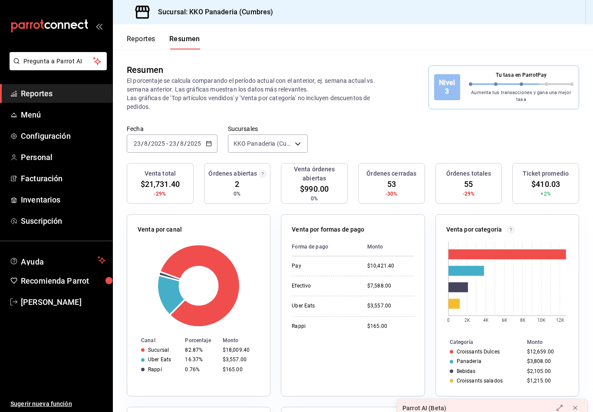 The height and width of the screenshot is (412, 593). Describe the element at coordinates (63, 200) in the screenshot. I see `span: Inventarios` at that location.